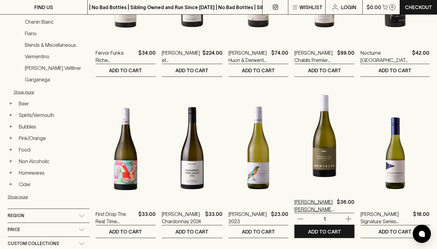 This screenshot has height=249, width=437. I want to click on img: Rob Hall Chardonnay 2024, so click(192, 148).